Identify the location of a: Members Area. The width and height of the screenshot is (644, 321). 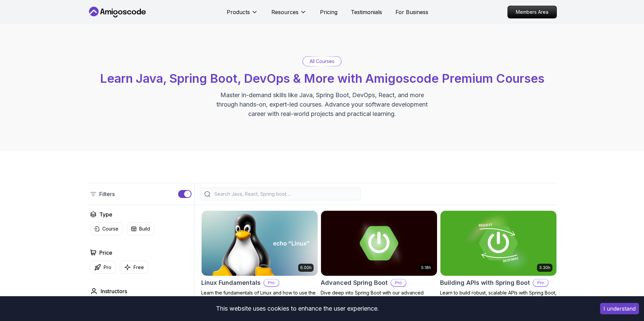
(532, 12).